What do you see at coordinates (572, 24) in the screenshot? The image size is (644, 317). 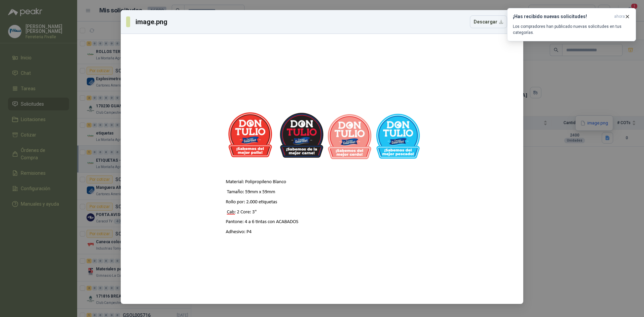 I see `button: ¡Has recibido nuevas solicitudes!ahora Los compradores han publicado nuevas solicitudes en tus ca...` at bounding box center [572, 24].